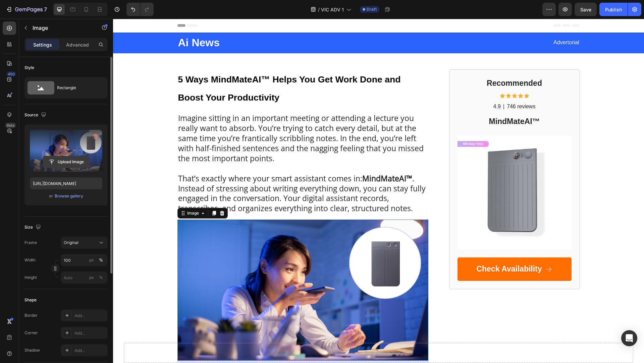  What do you see at coordinates (66, 183) in the screenshot?
I see `input: https://example.com/image.jpg` at bounding box center [66, 183].